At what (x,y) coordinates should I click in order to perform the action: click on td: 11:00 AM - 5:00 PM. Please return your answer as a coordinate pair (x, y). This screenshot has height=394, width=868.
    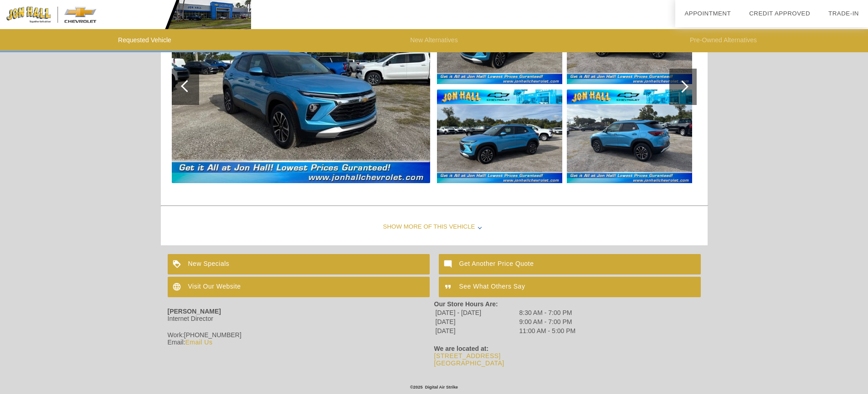
    Looking at the image, I should click on (548, 331).